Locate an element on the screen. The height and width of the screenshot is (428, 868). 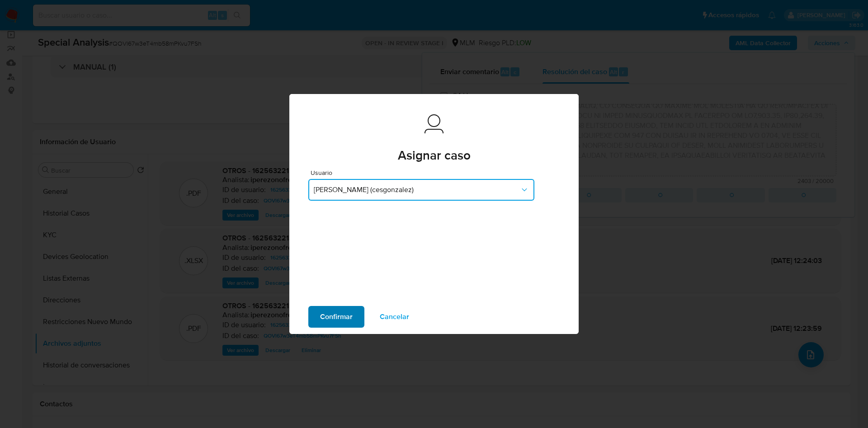
button: Cancelar is located at coordinates (394, 317).